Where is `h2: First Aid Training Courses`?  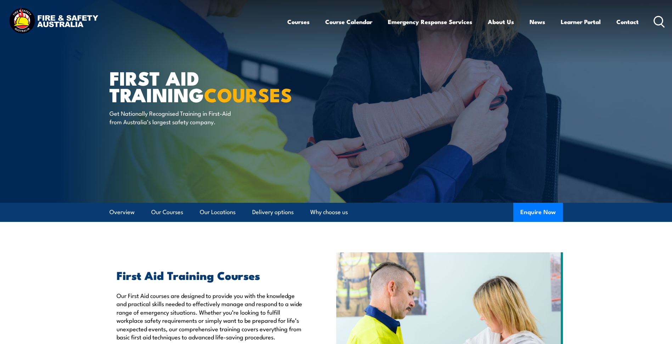 h2: First Aid Training Courses is located at coordinates (210, 275).